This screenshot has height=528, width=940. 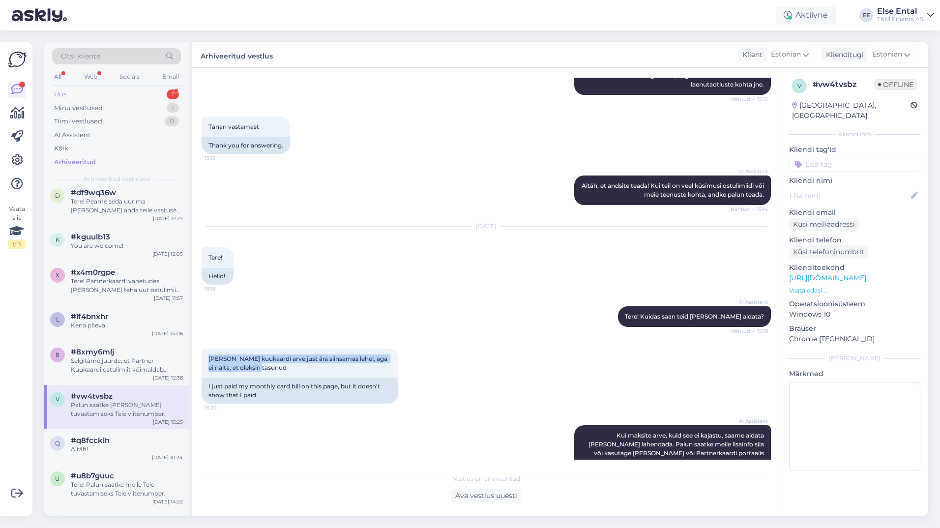 What do you see at coordinates (867, 15) in the screenshot?
I see `div: EE` at bounding box center [867, 15].